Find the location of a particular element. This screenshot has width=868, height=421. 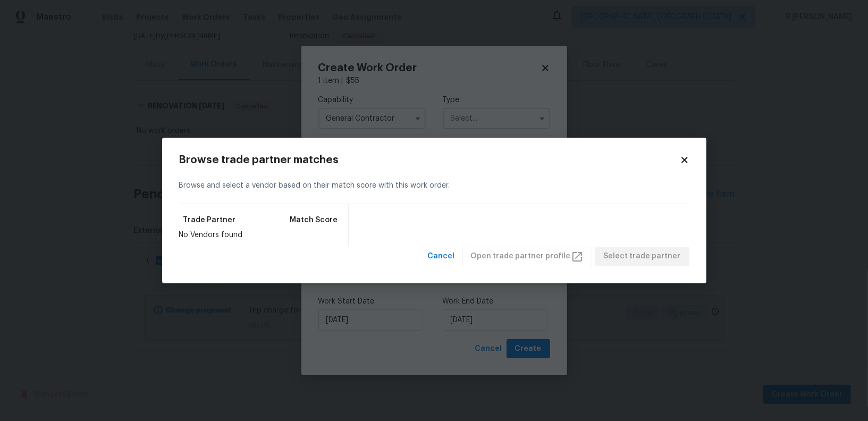

span: Match Score is located at coordinates (314, 220).